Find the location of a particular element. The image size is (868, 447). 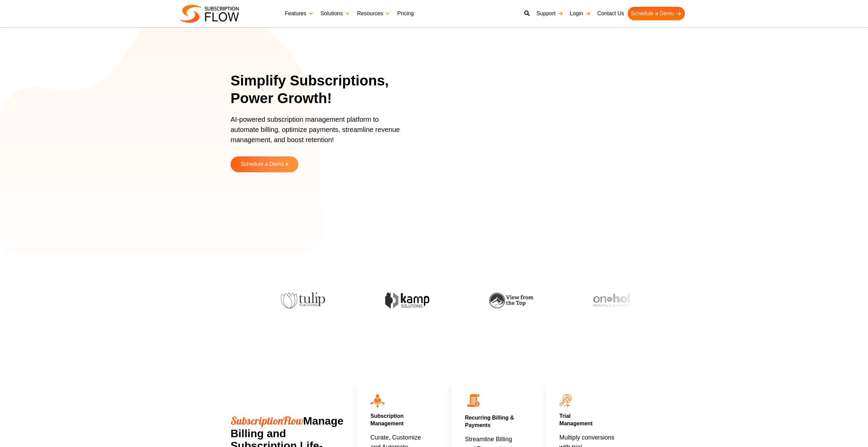

img: 02 is located at coordinates (473, 400).